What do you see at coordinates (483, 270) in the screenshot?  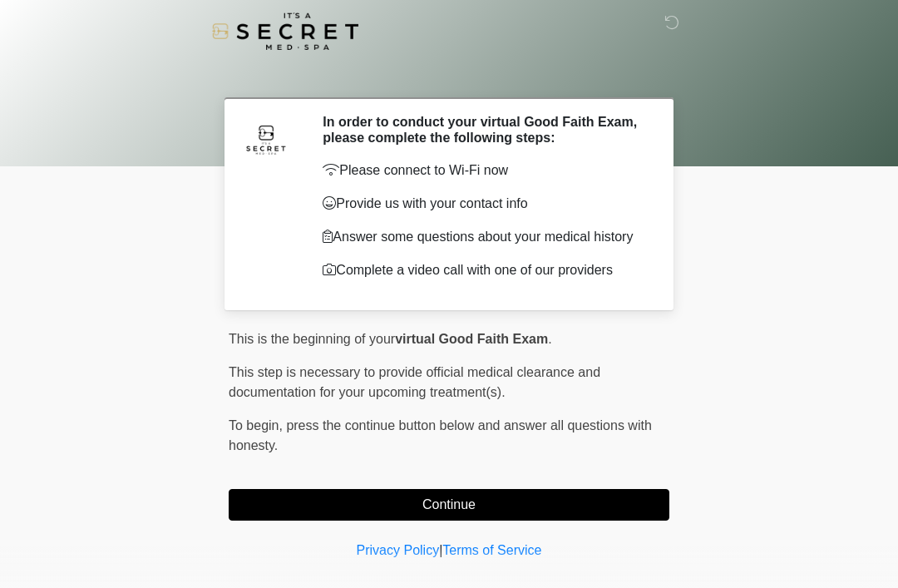 I see `p: Complete a video call with one of our providers` at bounding box center [483, 270].